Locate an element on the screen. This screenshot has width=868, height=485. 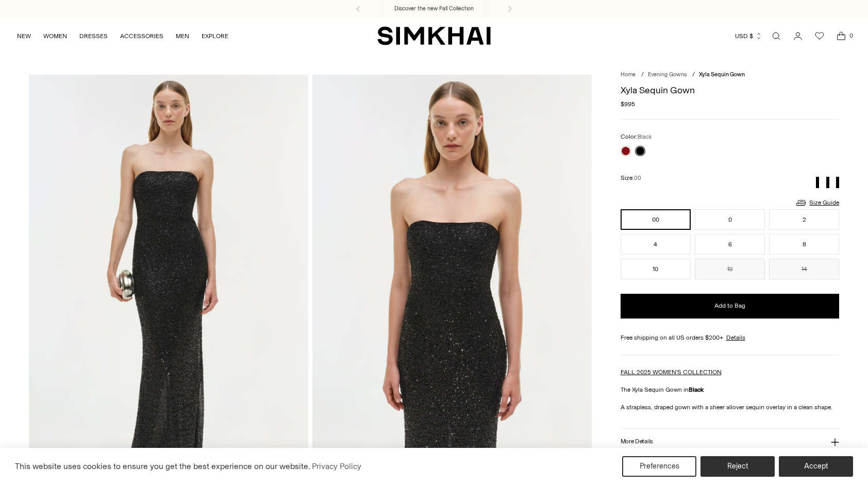
span: Add to Bag is located at coordinates (730, 305).